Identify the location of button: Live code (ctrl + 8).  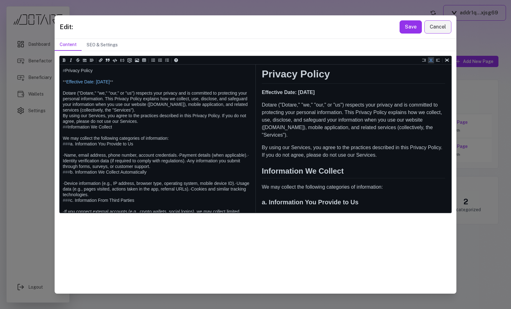
(431, 60).